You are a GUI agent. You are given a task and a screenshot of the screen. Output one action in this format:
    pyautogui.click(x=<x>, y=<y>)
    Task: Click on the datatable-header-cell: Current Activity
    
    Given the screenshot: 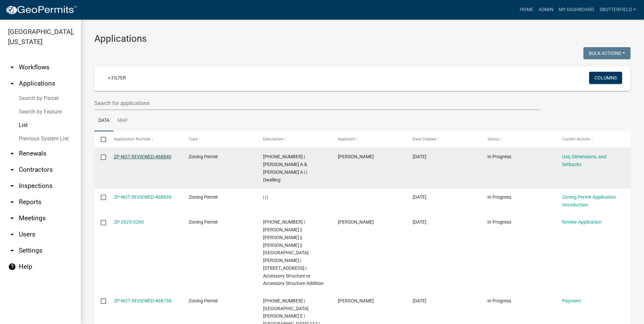 What is the action you would take?
    pyautogui.click(x=593, y=140)
    